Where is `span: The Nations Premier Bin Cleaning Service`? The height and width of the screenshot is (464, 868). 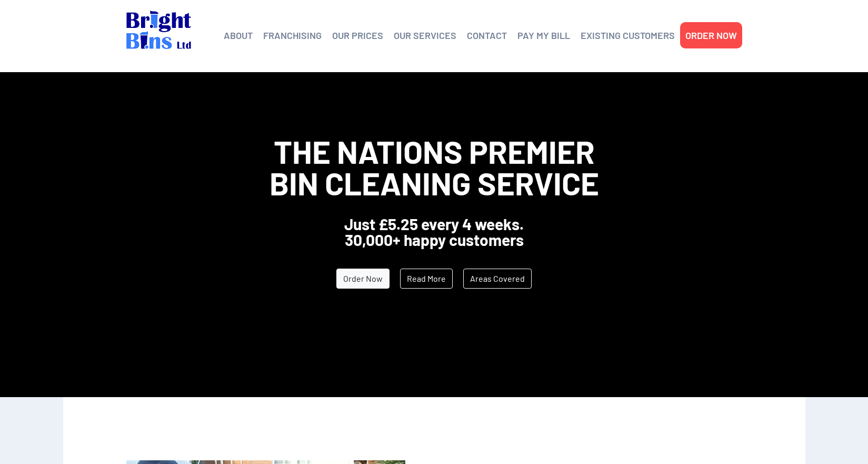
span: The Nations Premier Bin Cleaning Service is located at coordinates (434, 167).